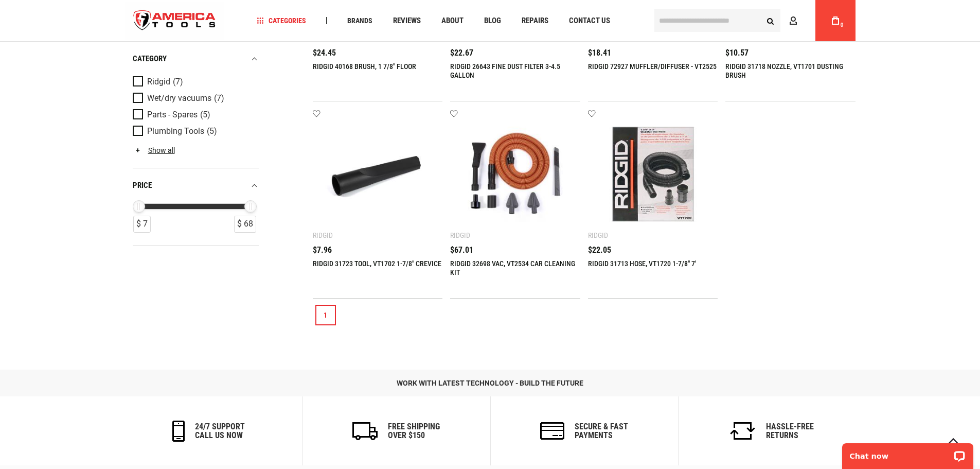 Image resolution: width=980 pixels, height=469 pixels. Describe the element at coordinates (378, 174) in the screenshot. I see `img: RIDGID 31723 TOOL, VT1702 1-7/8` at that location.